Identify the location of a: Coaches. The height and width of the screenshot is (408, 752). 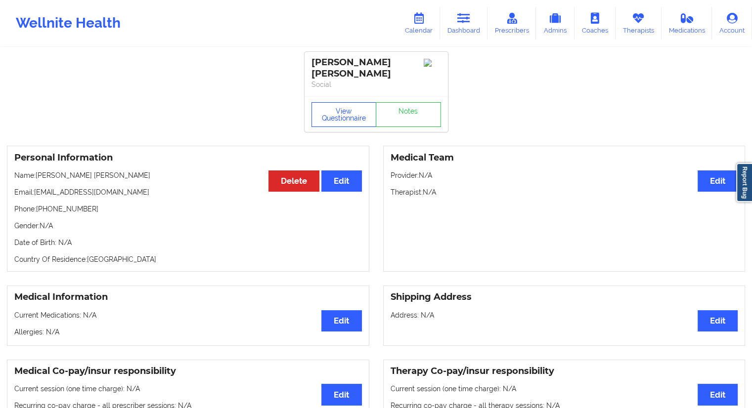
(595, 23).